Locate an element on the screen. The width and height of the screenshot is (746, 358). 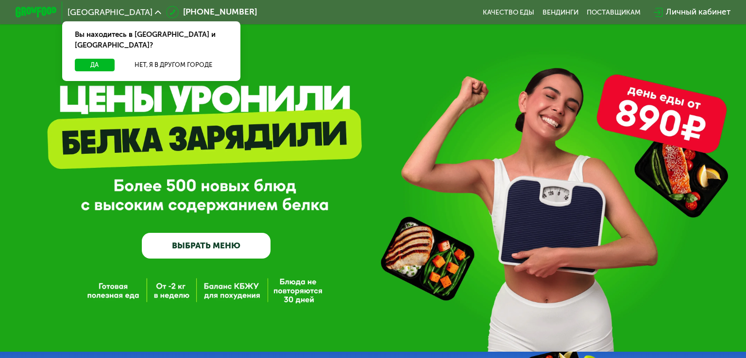
a: ВЫБРАТЬ МЕНЮ is located at coordinates (206, 246).